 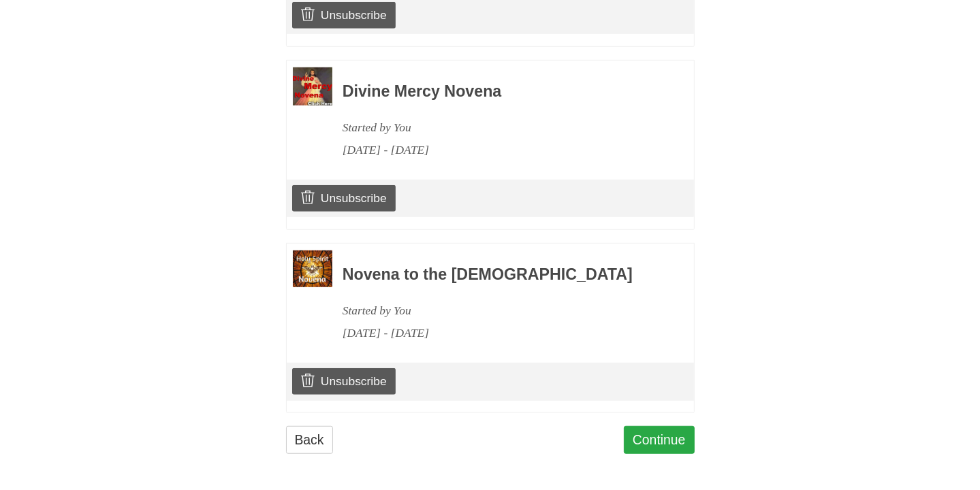 I want to click on h3: Divine Mercy Novena, so click(x=500, y=91).